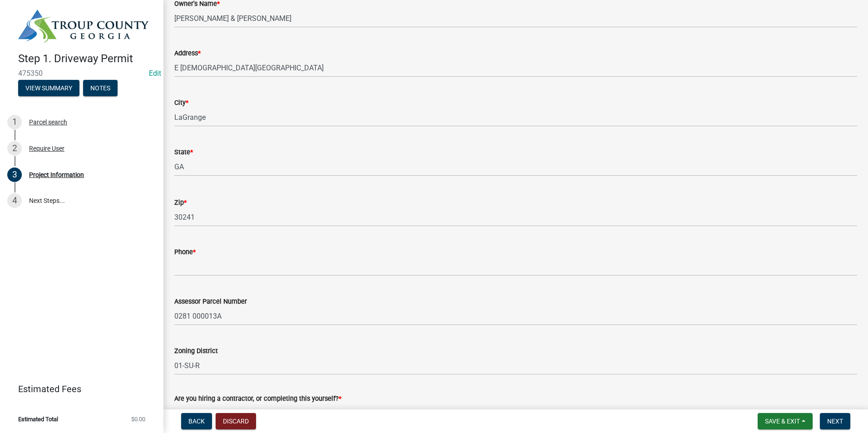 Image resolution: width=868 pixels, height=433 pixels. What do you see at coordinates (78, 389) in the screenshot?
I see `a: Estimated Fees` at bounding box center [78, 389].